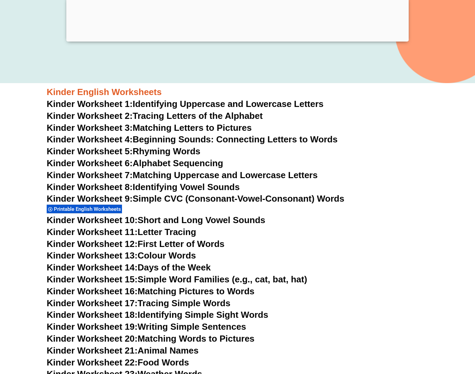 This screenshot has height=374, width=475. I want to click on a: Kinder Worksheet 13:Colour Words, so click(121, 256).